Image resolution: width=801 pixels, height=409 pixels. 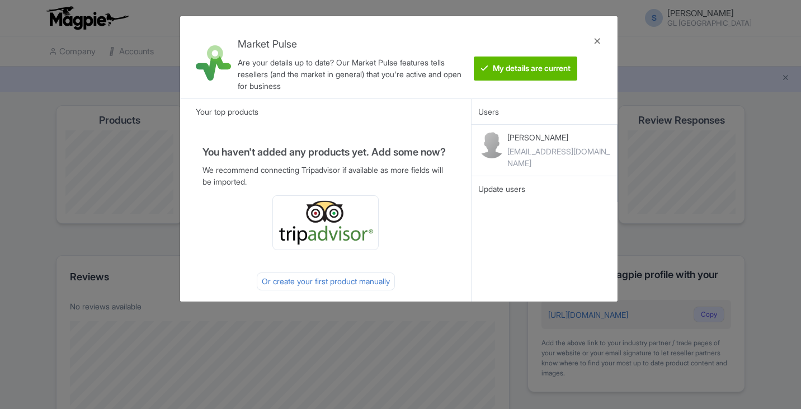 I want to click on h4: You haven't added any products yet. Add some now?, so click(x=325, y=152).